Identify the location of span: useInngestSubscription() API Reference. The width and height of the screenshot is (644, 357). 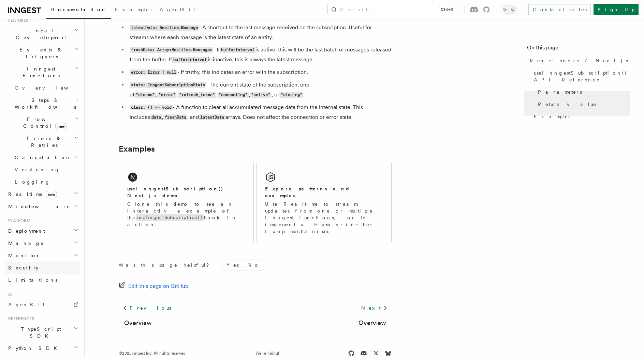
(582, 77).